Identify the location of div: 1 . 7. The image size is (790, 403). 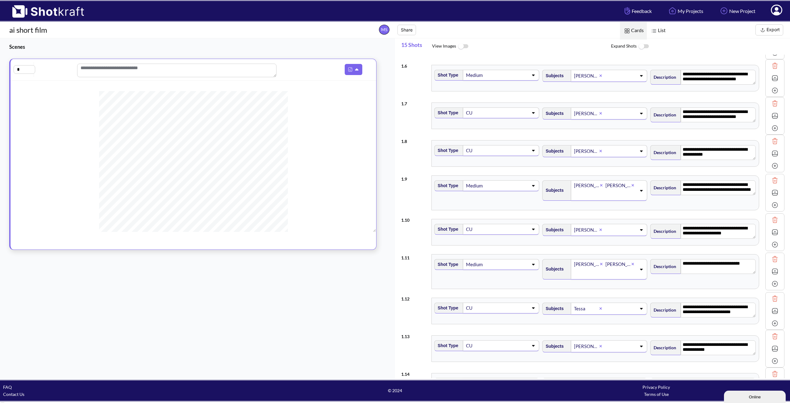
(415, 102).